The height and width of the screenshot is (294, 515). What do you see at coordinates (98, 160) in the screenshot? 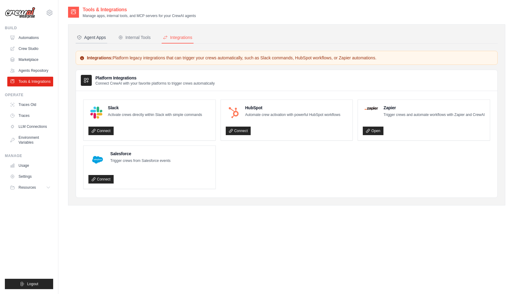
I see `img: Salesforce Logo` at bounding box center [98, 160].